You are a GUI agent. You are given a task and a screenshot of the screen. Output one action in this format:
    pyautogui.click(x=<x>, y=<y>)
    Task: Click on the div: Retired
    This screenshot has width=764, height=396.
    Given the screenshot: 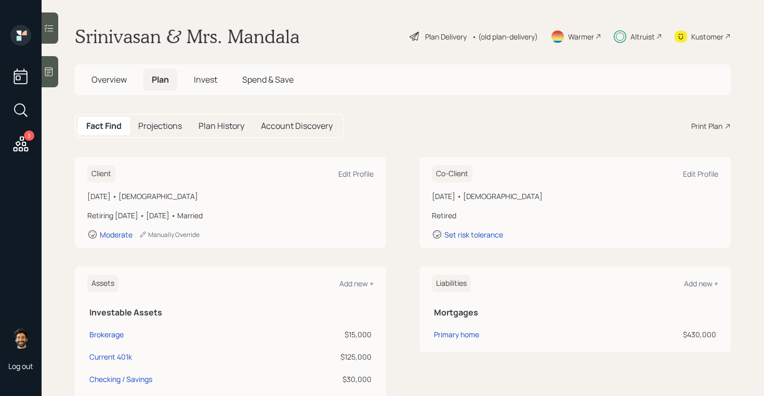 What is the action you would take?
    pyautogui.click(x=575, y=215)
    